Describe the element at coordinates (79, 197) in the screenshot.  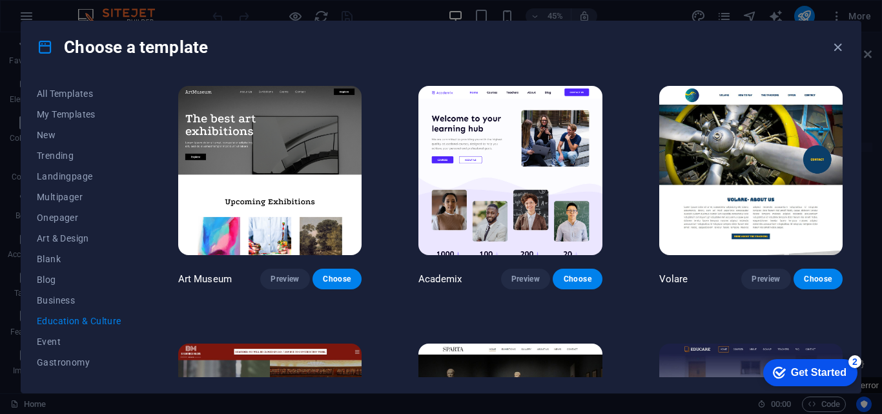
I see `span: Multipager` at that location.